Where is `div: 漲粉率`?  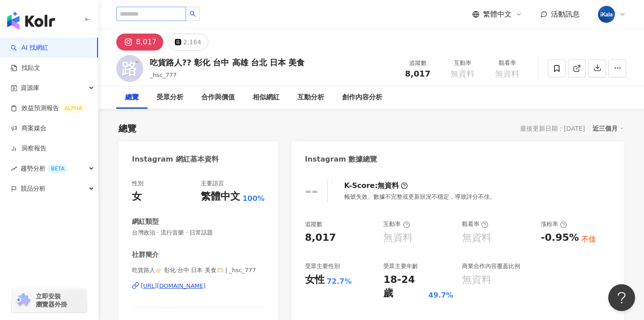 div: 漲粉率 is located at coordinates (553, 225).